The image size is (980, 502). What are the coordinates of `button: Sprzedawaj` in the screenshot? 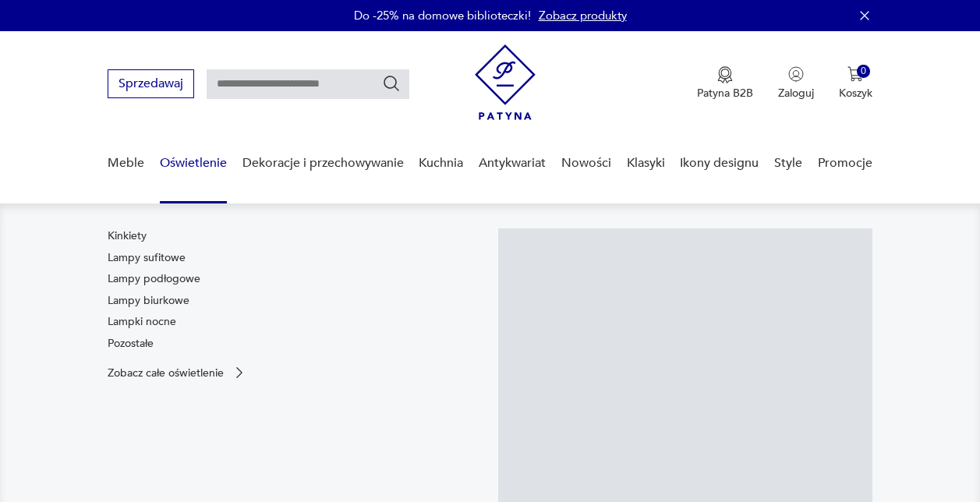 It's located at (151, 83).